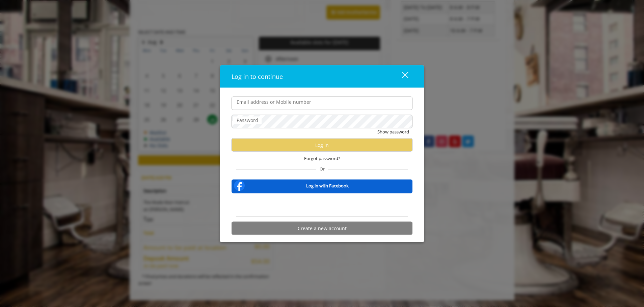 This screenshot has width=644, height=307. I want to click on button: Create a new account, so click(322, 228).